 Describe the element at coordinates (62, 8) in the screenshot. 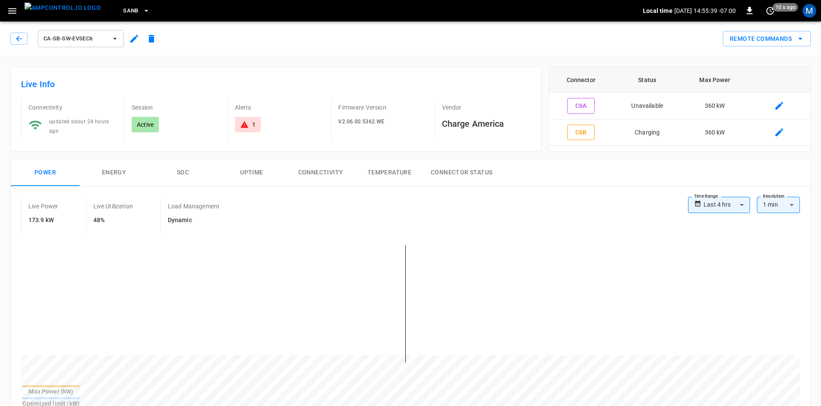

I see `img: ampcontrol.io logo` at that location.